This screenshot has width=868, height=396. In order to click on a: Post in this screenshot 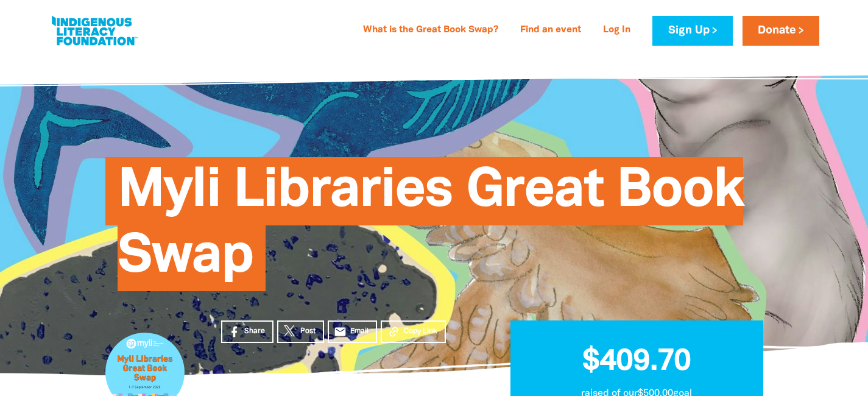, I will do `click(301, 331)`.